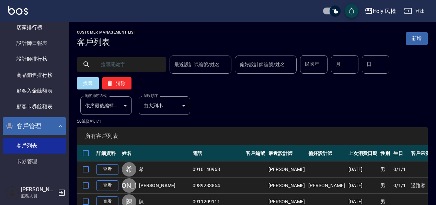  I want to click on a: 設計師排行榜, so click(34, 59).